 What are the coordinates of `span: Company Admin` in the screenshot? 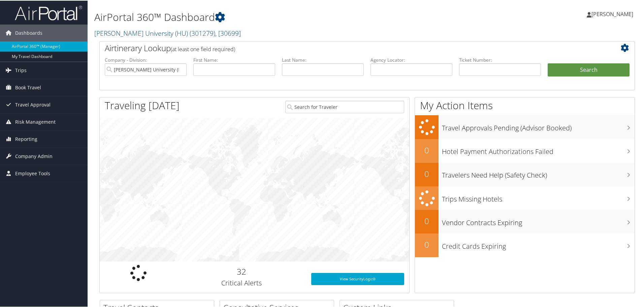 It's located at (34, 156).